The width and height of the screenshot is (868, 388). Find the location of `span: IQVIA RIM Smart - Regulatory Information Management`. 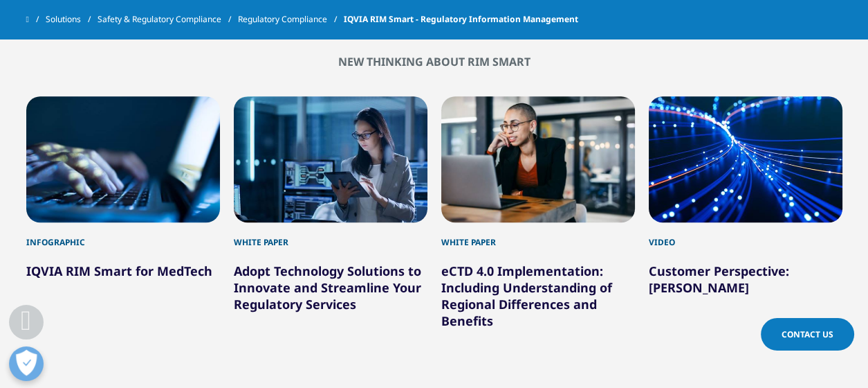

span: IQVIA RIM Smart - Regulatory Information Management is located at coordinates (460, 19).